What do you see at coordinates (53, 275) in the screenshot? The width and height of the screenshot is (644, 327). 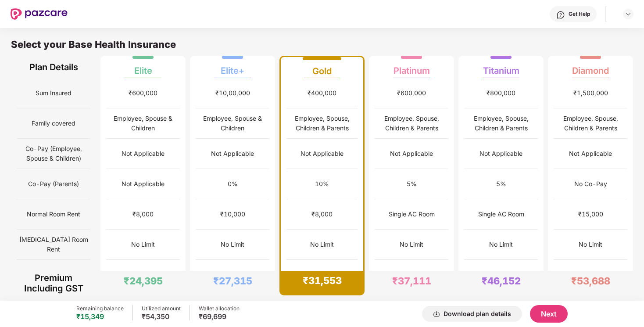 I see `span: Maternity (Normal)` at bounding box center [53, 275].